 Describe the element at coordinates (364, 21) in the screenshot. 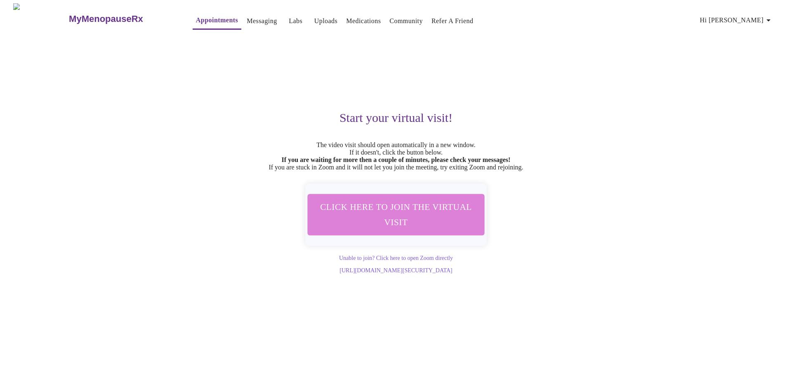

I see `button: Medications` at that location.